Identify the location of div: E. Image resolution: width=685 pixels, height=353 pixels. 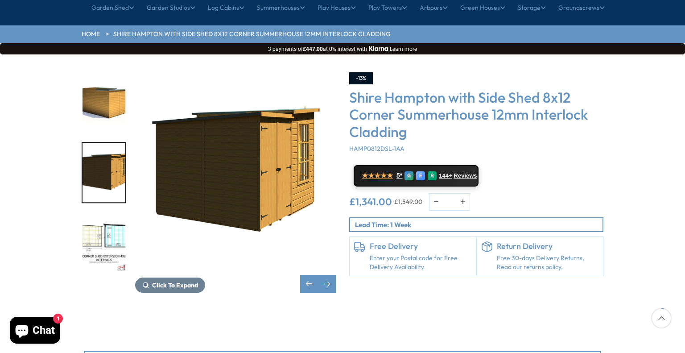
(421, 176).